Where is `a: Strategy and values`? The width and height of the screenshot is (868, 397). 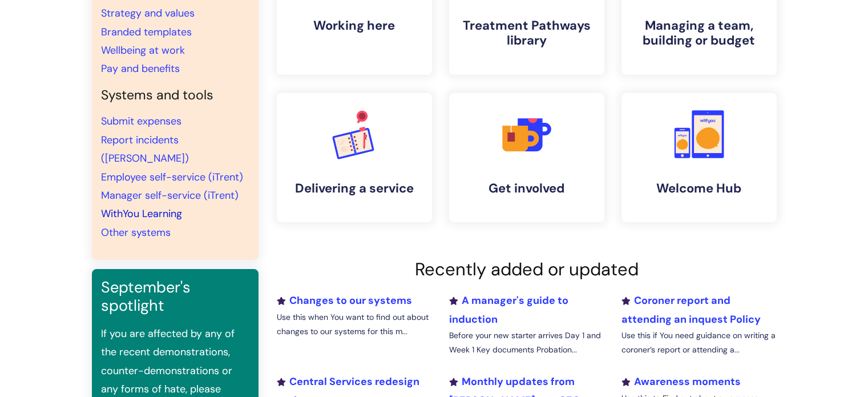
a: Strategy and values is located at coordinates (147, 13).